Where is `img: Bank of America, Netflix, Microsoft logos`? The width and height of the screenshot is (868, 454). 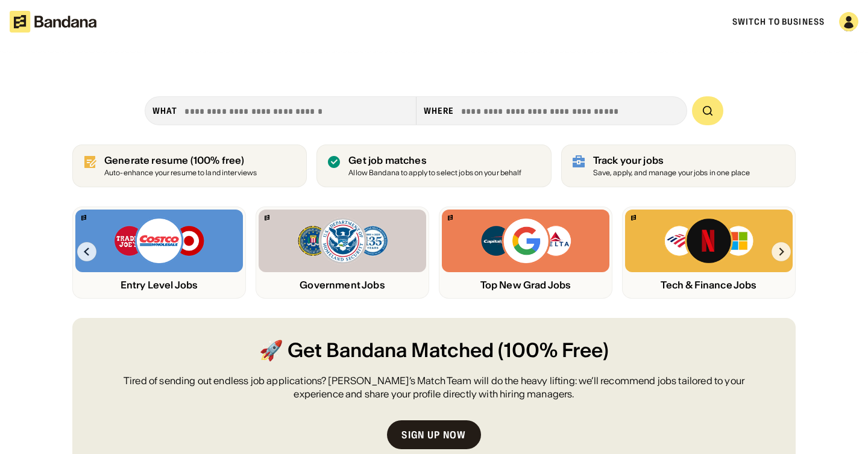
img: Bank of America, Netflix, Microsoft logos is located at coordinates (709, 241).